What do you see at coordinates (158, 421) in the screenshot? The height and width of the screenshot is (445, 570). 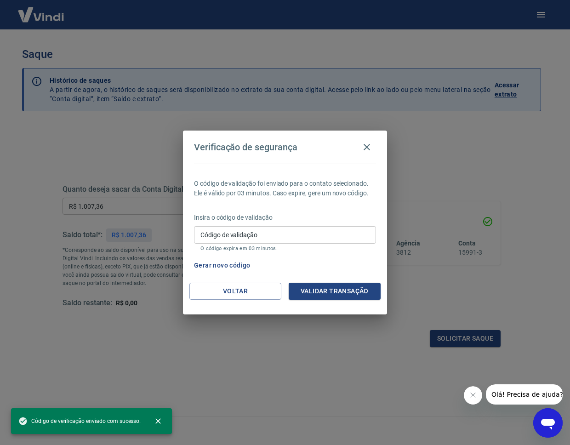 I see `button: close` at bounding box center [158, 421].